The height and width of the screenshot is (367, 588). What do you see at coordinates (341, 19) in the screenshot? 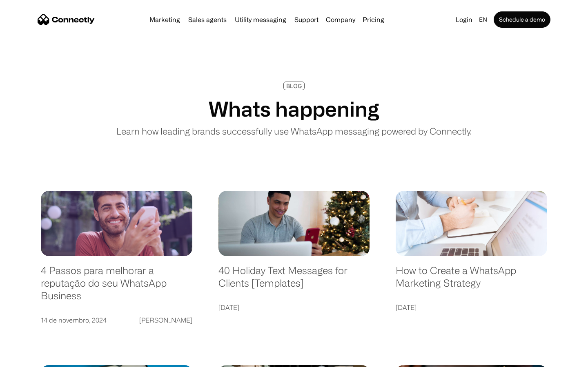
I see `div: Company` at bounding box center [341, 19].